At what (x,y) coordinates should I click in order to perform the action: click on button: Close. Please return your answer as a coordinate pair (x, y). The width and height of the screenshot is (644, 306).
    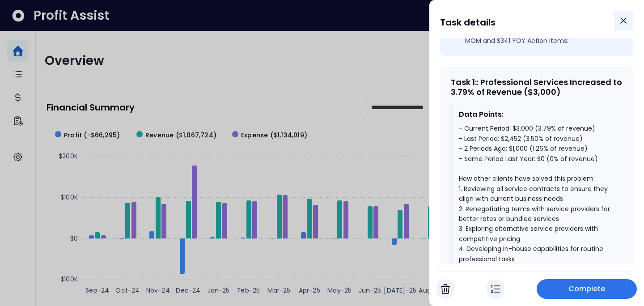
    Looking at the image, I should click on (624, 20).